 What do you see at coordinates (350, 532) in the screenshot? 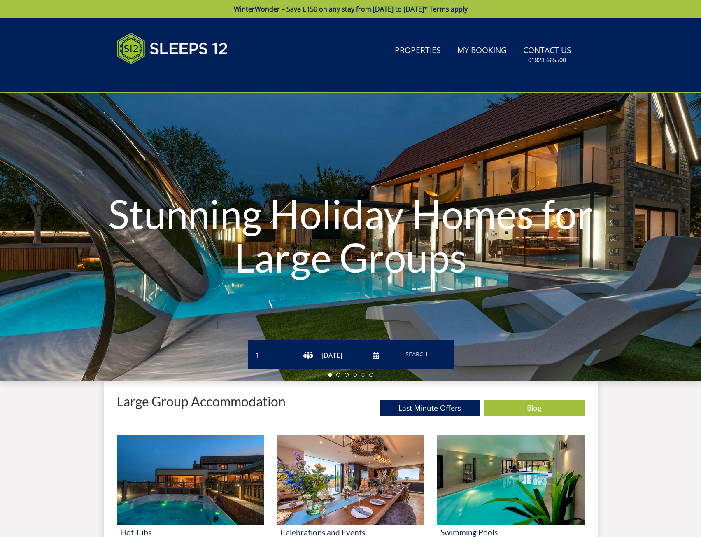
I see `h3: Celebrations and Events` at bounding box center [350, 532].